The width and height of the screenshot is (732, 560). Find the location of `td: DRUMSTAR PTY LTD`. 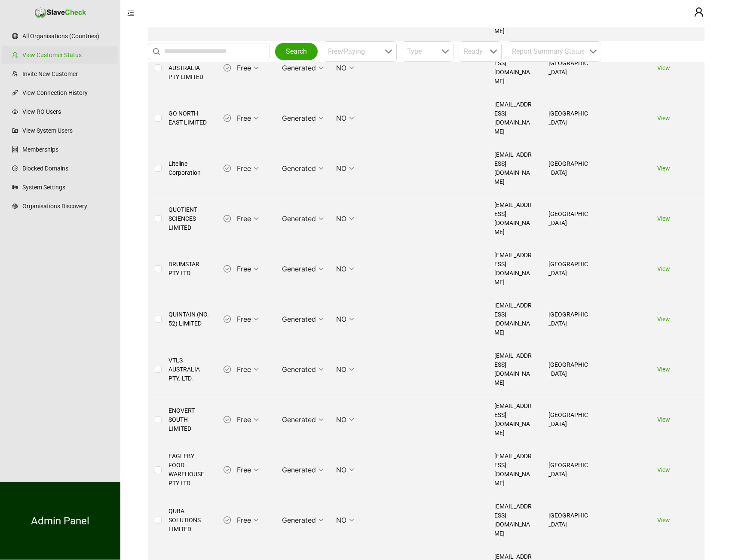

td: DRUMSTAR PTY LTD is located at coordinates (188, 269).